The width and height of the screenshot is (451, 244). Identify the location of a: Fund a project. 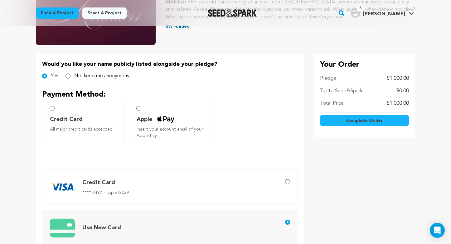
(57, 13).